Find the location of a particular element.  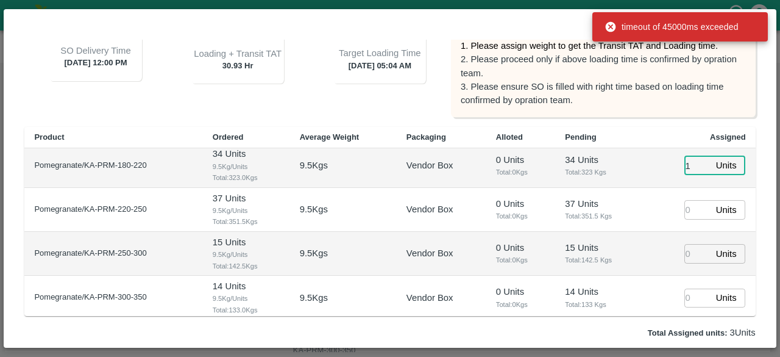

td: Pomegranate/KA-PRM-250-300 is located at coordinates (113, 254).